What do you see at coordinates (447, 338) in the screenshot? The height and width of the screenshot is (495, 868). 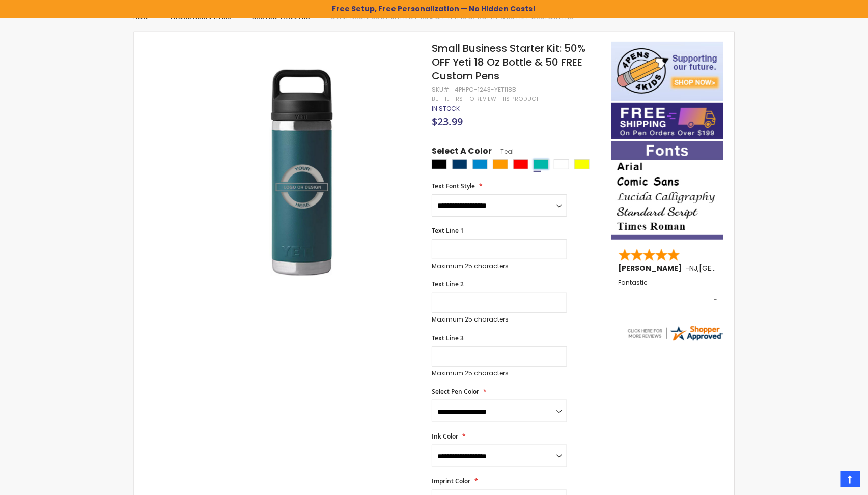 I see `span: Text Line 3` at bounding box center [447, 338].